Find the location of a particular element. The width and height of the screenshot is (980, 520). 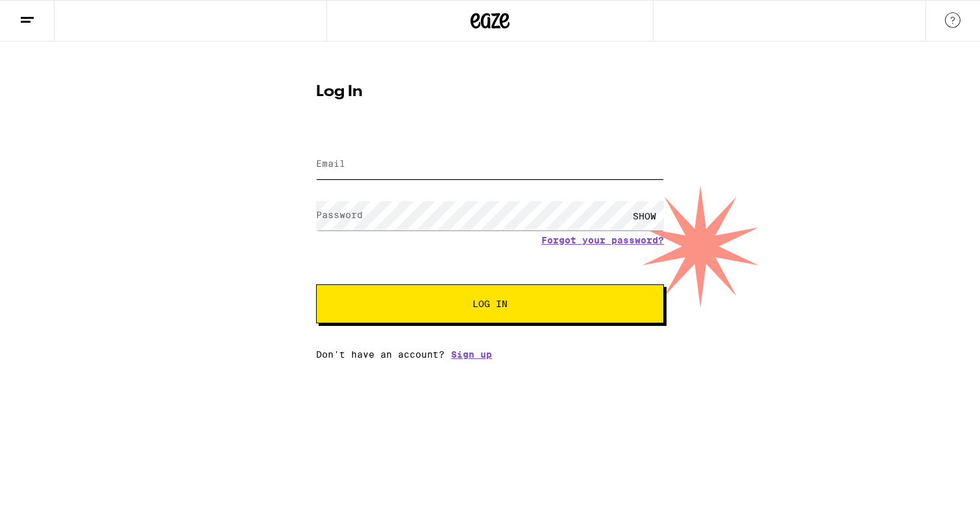

div: SHOW is located at coordinates (644, 216).